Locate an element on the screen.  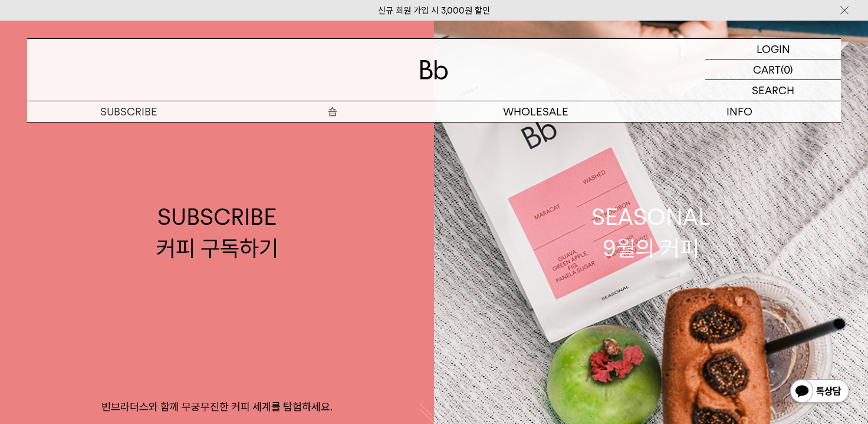
a: LOGIN is located at coordinates (773, 49).